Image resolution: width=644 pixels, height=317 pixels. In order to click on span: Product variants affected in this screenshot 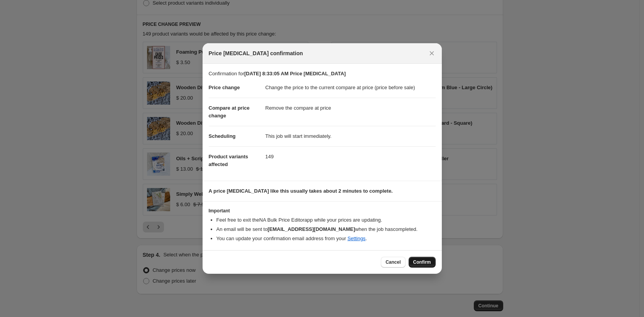, I will do `click(229, 161)`.